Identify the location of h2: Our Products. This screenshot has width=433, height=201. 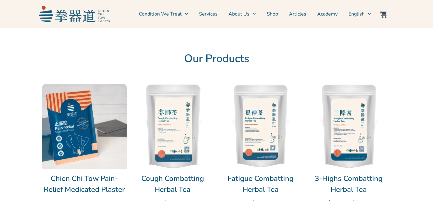
(217, 59).